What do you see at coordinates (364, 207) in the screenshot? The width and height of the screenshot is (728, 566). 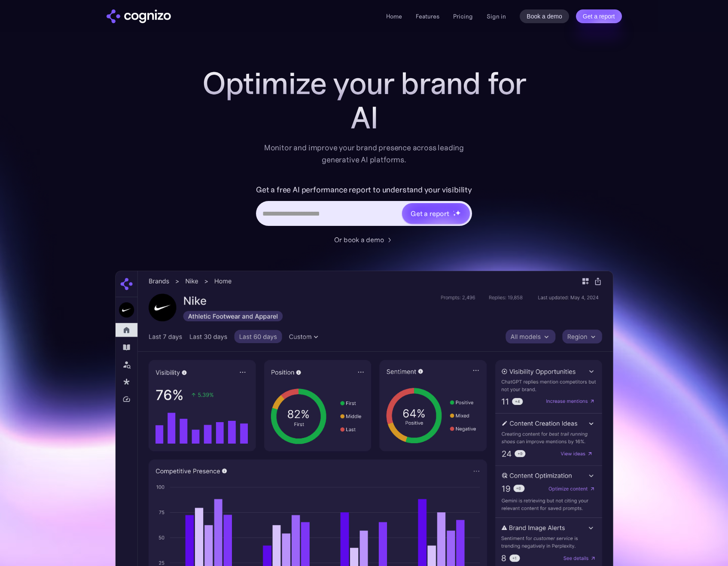 I see `form: Hero URL Input Form` at bounding box center [364, 207].